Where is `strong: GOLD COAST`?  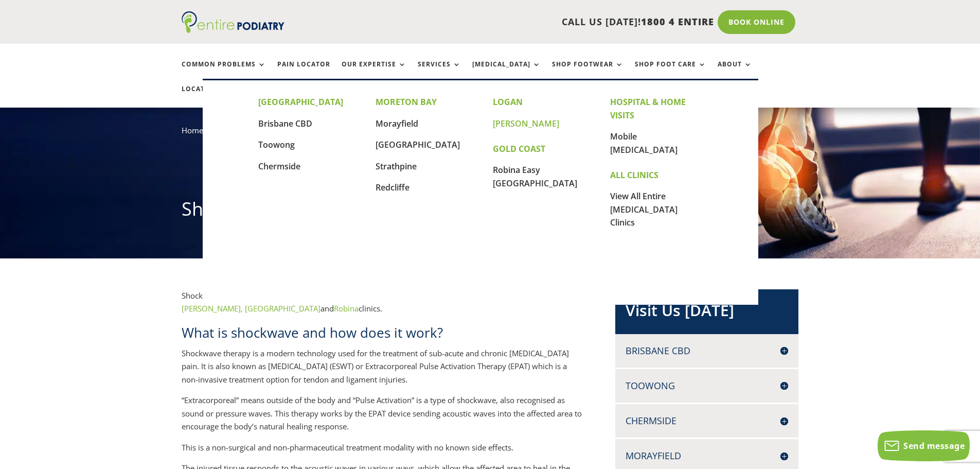
strong: GOLD COAST is located at coordinates (519, 148).